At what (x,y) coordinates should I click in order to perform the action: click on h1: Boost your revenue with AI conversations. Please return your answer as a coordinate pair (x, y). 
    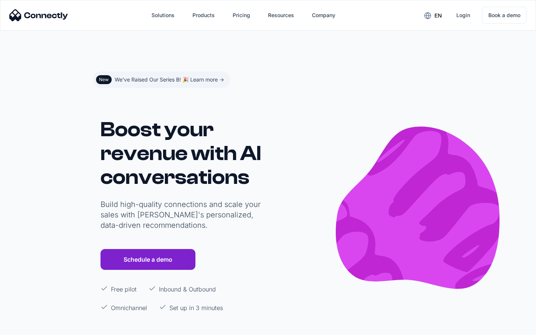
    Looking at the image, I should click on (183, 153).